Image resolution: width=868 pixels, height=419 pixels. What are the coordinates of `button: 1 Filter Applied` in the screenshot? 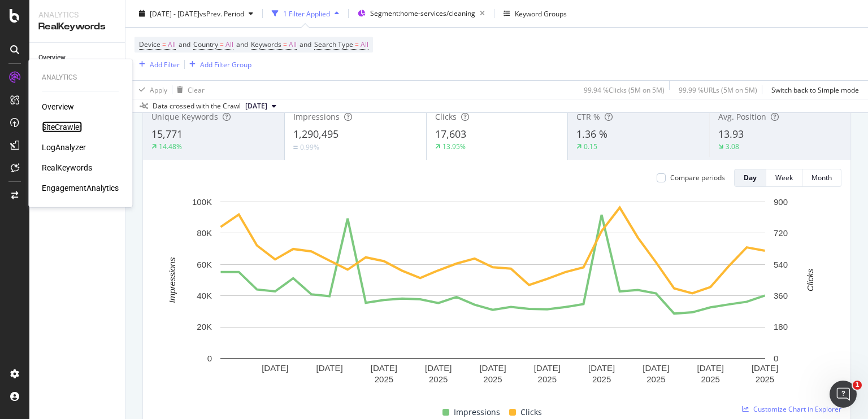 It's located at (305, 14).